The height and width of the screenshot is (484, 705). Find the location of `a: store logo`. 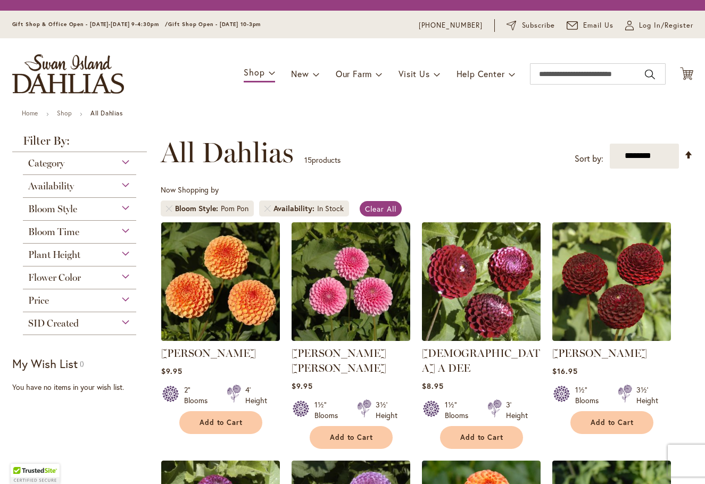

a: store logo is located at coordinates (68, 74).